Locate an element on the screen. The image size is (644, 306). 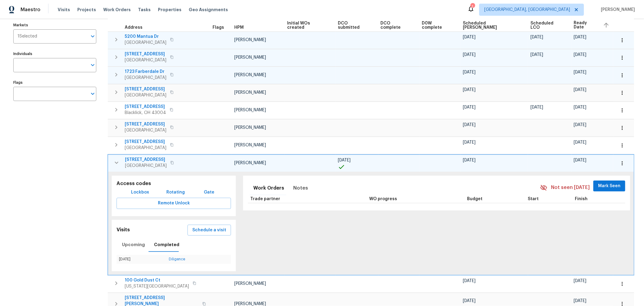
span: Initial WOs created is located at coordinates (308, 25).